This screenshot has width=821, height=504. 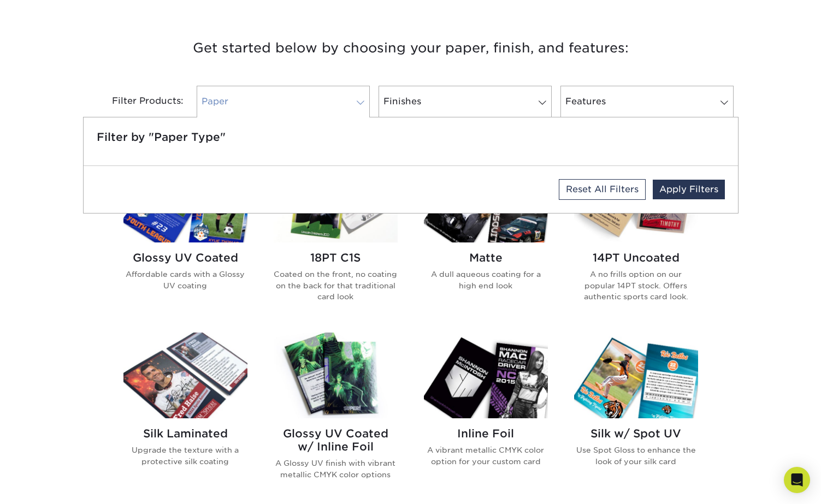 I want to click on p: A dull aqueous coating for a high end look, so click(x=486, y=280).